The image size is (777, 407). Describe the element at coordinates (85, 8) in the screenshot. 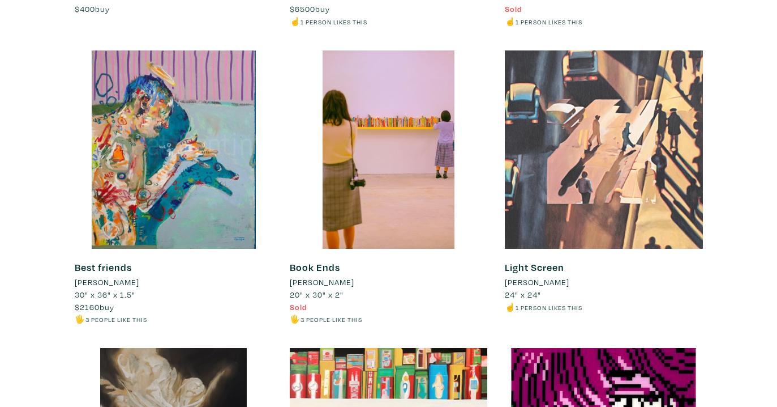

I see `span: $400` at that location.